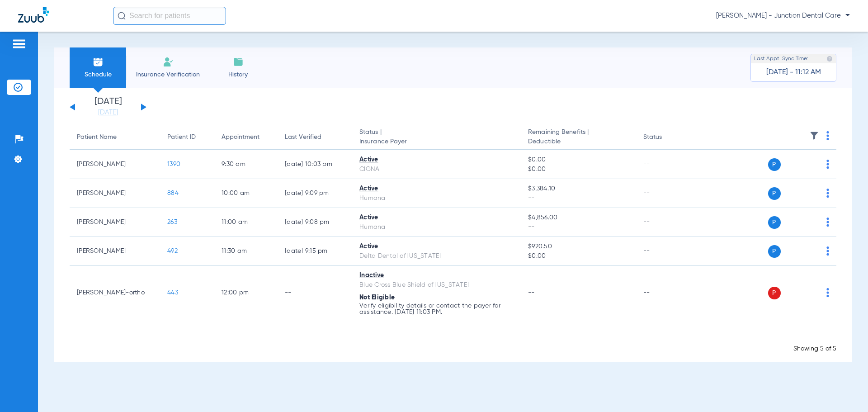 The image size is (868, 412). Describe the element at coordinates (814, 136) in the screenshot. I see `img: filter.svg` at that location.